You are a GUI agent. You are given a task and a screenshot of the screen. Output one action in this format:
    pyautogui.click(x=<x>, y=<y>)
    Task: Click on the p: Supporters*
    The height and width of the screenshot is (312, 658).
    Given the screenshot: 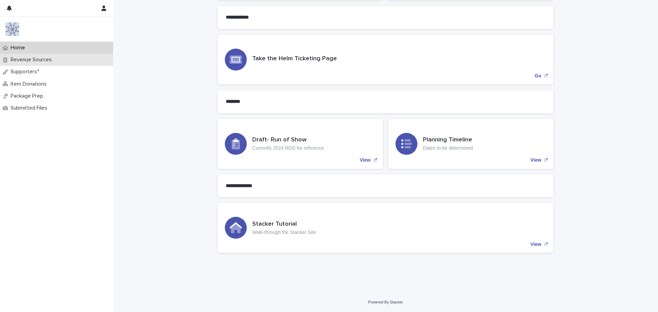 What is the action you would take?
    pyautogui.click(x=26, y=72)
    